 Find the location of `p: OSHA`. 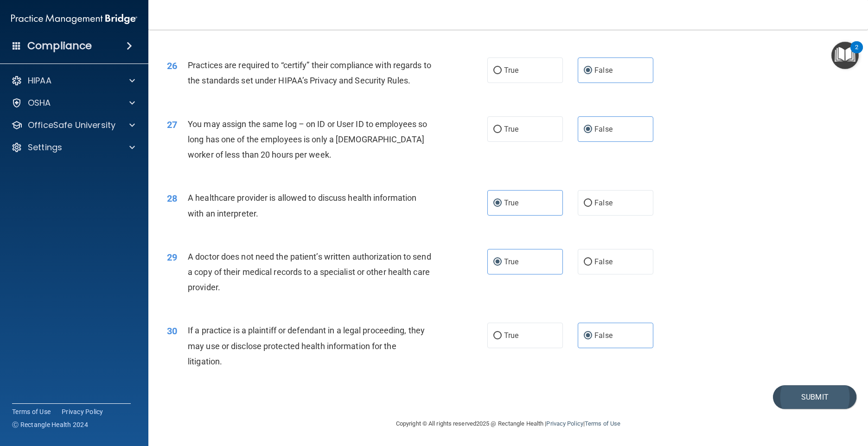

p: OSHA is located at coordinates (40, 103).